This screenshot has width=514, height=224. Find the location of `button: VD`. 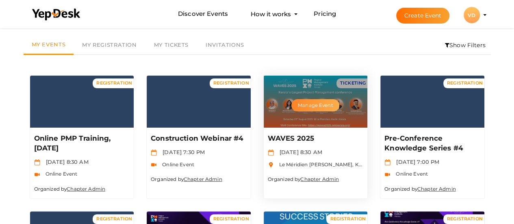

button: VD is located at coordinates (472, 15).